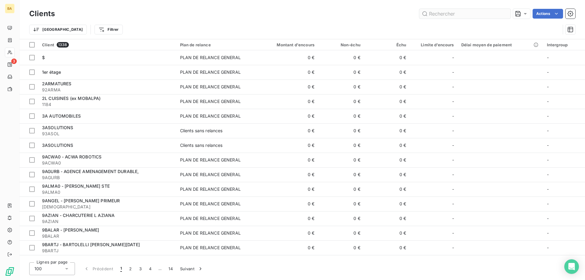 This screenshot has height=280, width=585. What do you see at coordinates (107, 192) in the screenshot?
I see `span: 9ALMA0` at bounding box center [107, 192].